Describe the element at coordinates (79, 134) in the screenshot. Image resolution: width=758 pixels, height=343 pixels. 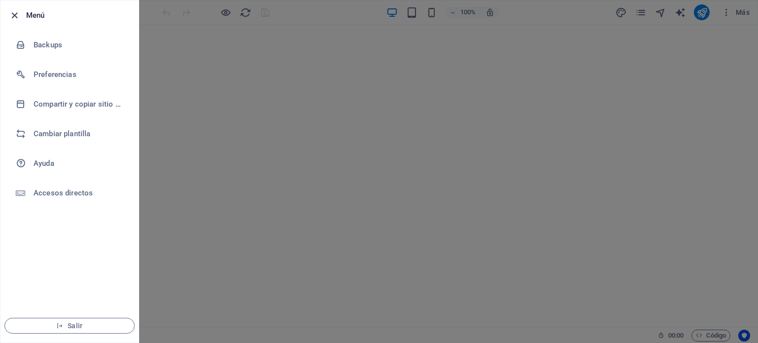
I see `h6: Cambiar plantilla` at that location.